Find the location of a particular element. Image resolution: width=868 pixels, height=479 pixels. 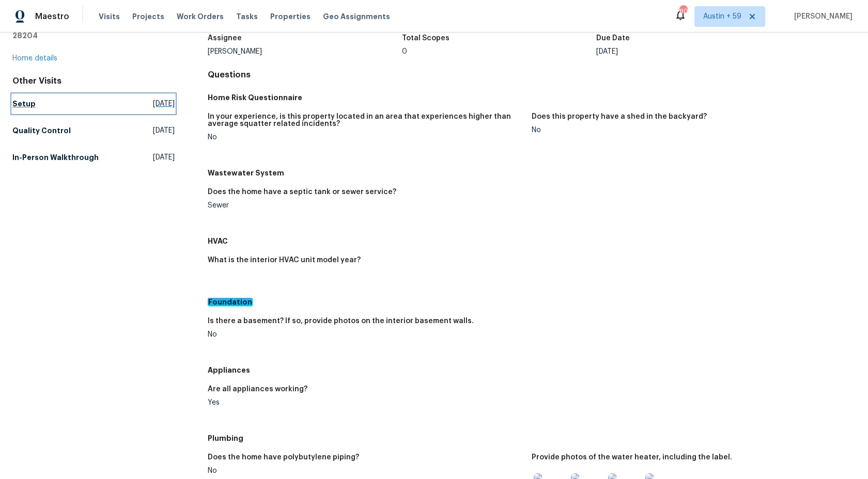

span: Visits is located at coordinates (109, 17).